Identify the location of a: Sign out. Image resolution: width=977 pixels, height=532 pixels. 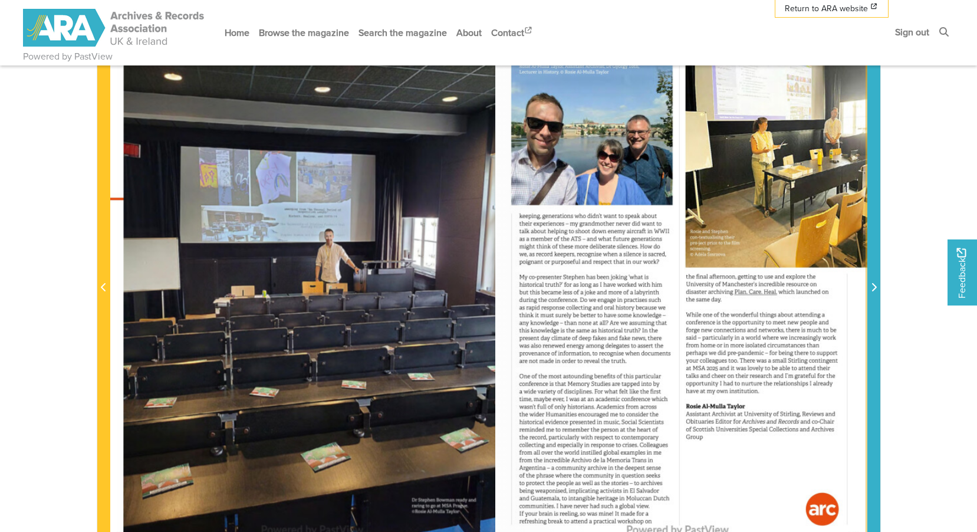
(912, 32).